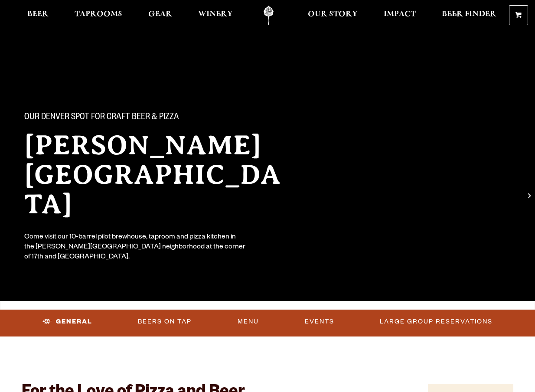 Image resolution: width=535 pixels, height=392 pixels. What do you see at coordinates (98, 15) in the screenshot?
I see `a: Taprooms` at bounding box center [98, 15].